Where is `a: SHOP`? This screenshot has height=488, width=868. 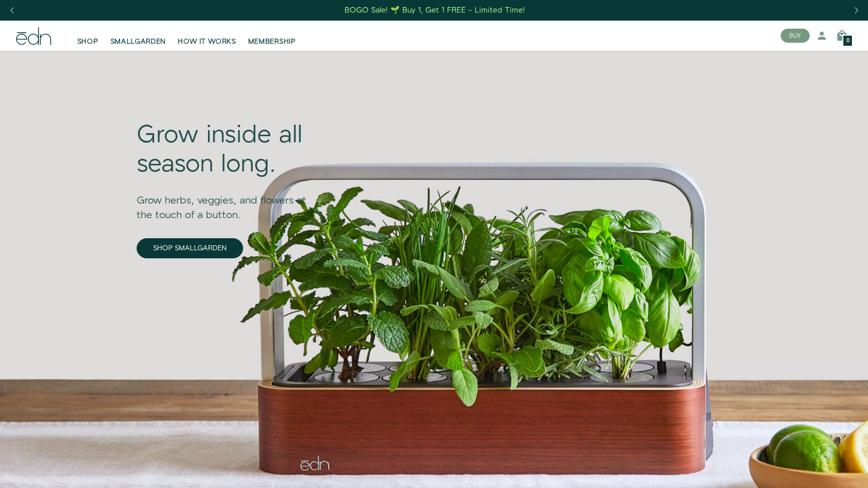
a: SHOP is located at coordinates (88, 35).